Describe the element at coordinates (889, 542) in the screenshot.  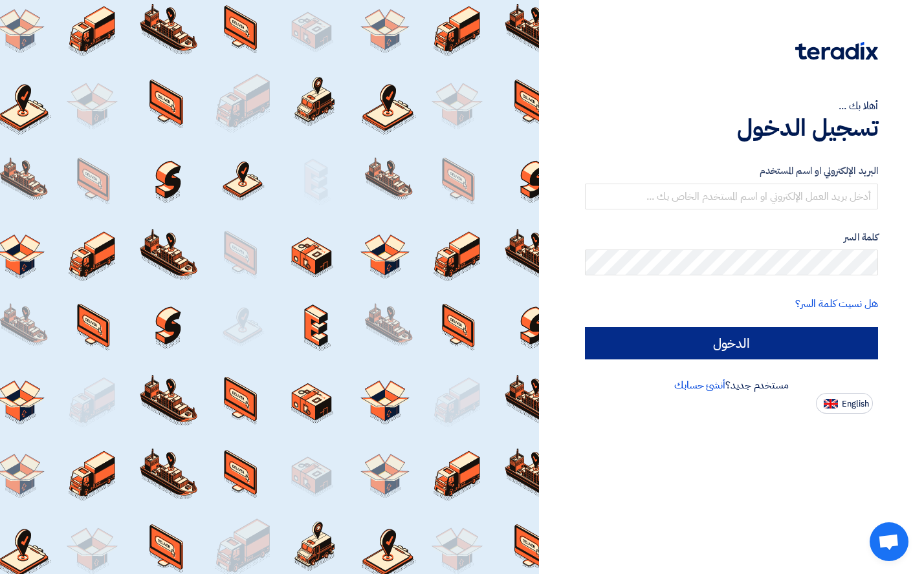
I see `a: Open chat` at that location.